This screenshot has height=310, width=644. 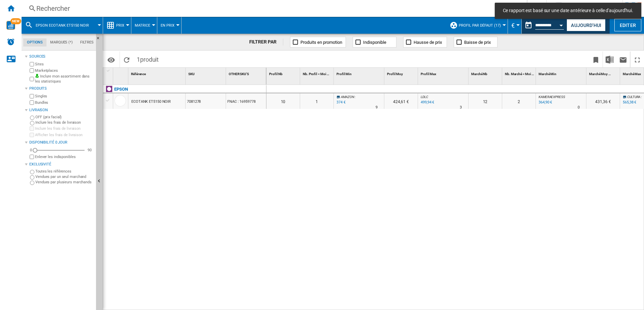 What do you see at coordinates (100, 40) in the screenshot?
I see `button: Masquer` at bounding box center [100, 40].